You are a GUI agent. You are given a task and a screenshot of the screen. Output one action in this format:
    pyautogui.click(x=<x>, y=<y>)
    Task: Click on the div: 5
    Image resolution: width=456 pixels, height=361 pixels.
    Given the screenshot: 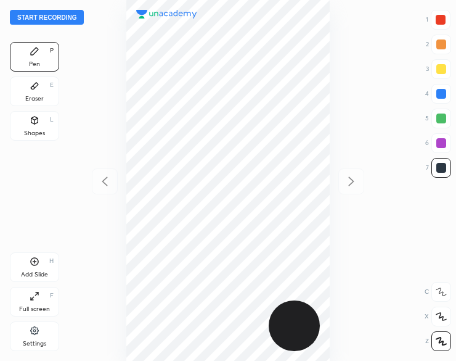 What is the action you would take?
    pyautogui.click(x=438, y=118)
    